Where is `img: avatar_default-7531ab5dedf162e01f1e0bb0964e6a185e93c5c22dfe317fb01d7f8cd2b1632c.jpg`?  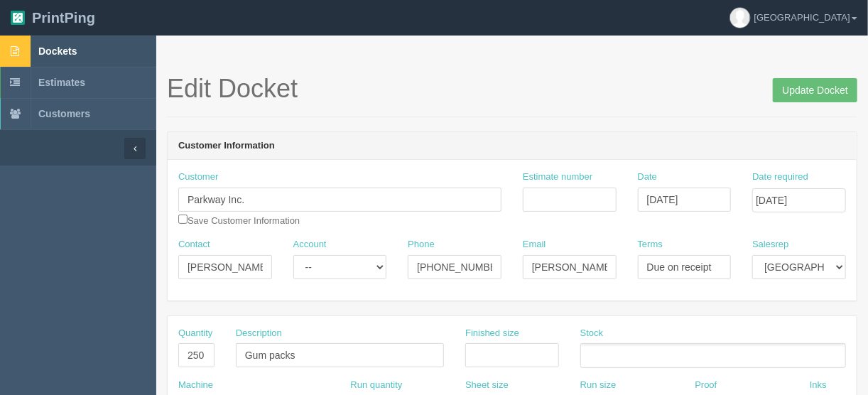 img: avatar_default-7531ab5dedf162e01f1e0bb0964e6a185e93c5c22dfe317fb01d7f8cd2b1632c.jpg is located at coordinates (740, 18).